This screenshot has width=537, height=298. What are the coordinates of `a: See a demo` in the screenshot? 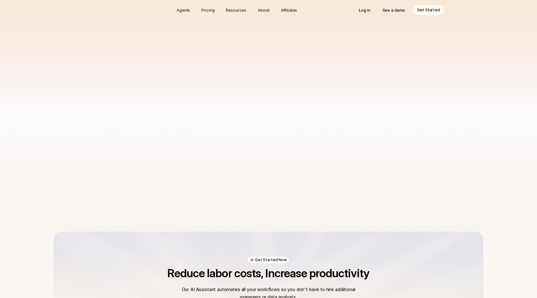 It's located at (394, 10).